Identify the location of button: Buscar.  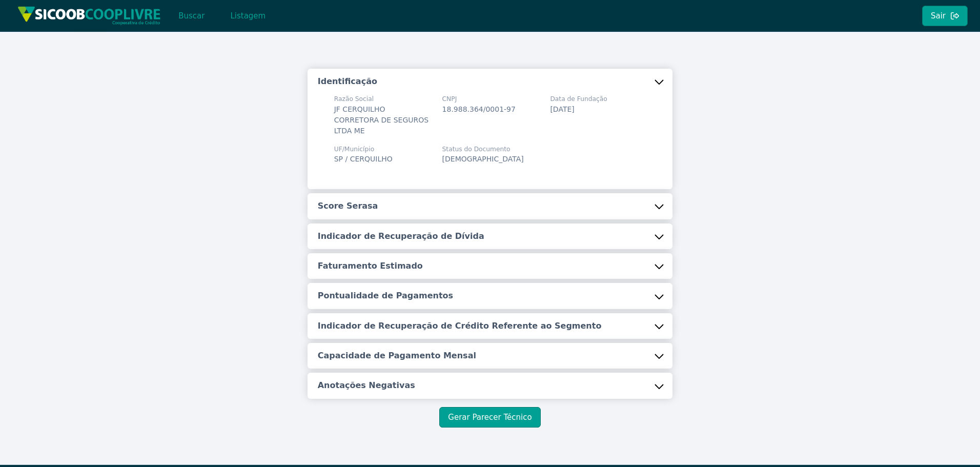
(191, 16).